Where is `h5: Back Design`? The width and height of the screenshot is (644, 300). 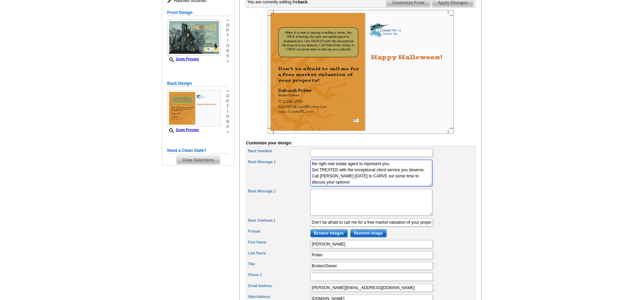 h5: Back Design is located at coordinates (199, 83).